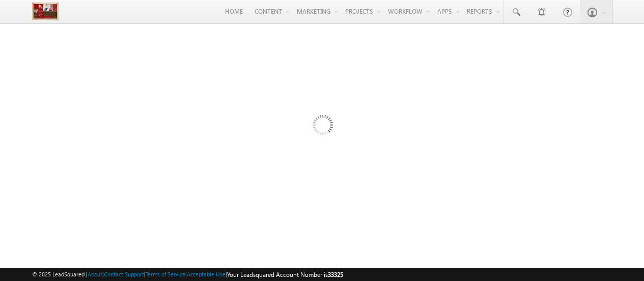 This screenshot has height=281, width=644. Describe the element at coordinates (165, 274) in the screenshot. I see `a: Terms of Service` at that location.